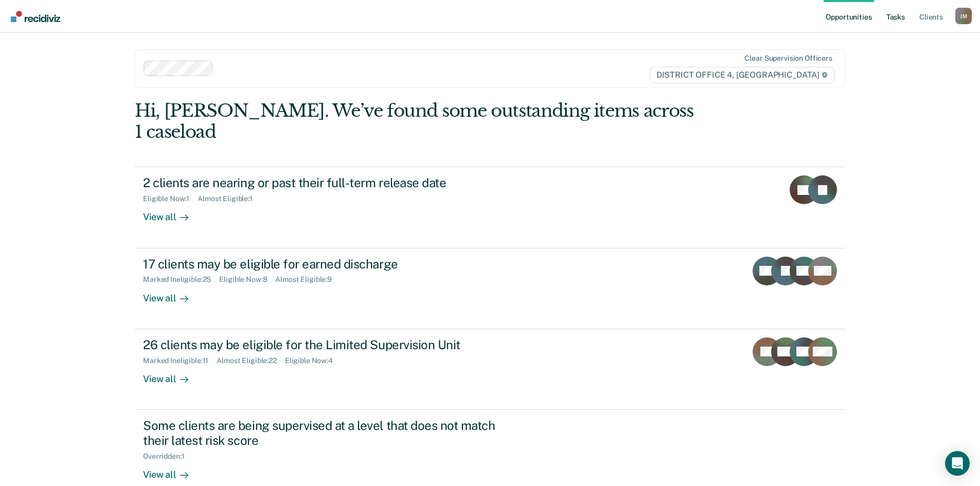  I want to click on a: 17 clients may be eligible for earned dischargeMarked Ineligible:25Eligible Now:8Almost Eligible:..., so click(490, 288).